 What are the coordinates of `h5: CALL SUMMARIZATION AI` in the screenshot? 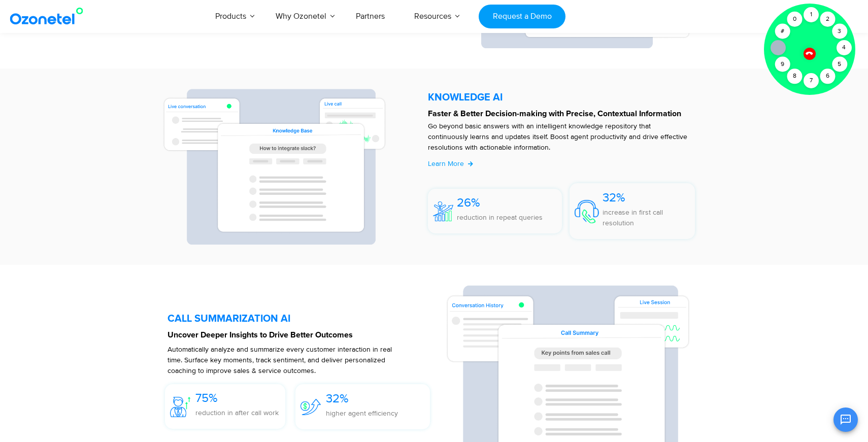 It's located at (301, 318).